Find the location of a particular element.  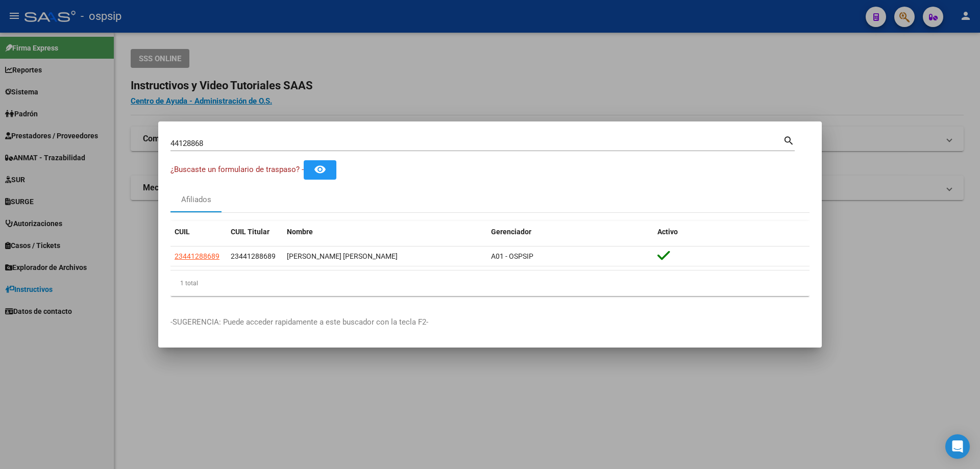

span: Nombre is located at coordinates (299, 231).